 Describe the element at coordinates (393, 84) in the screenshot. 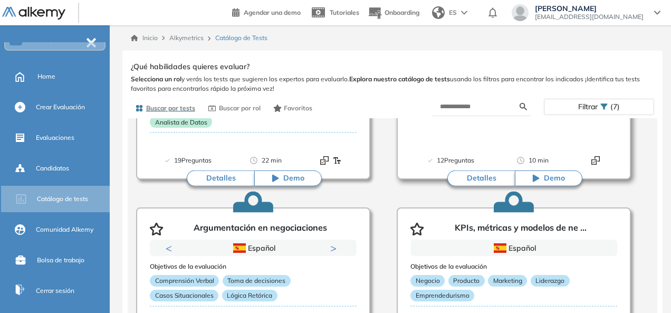

I see `span: y verás los tests que sugieren los expertos para evaluarlo. usando los filtros para encontrar los...` at that location.